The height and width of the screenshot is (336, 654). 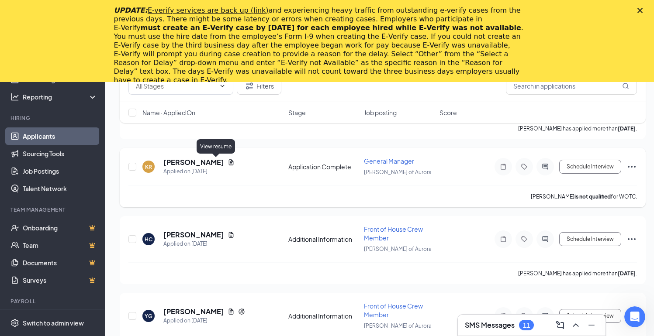 What do you see at coordinates (380, 113) in the screenshot?
I see `span: Job posting` at bounding box center [380, 113].